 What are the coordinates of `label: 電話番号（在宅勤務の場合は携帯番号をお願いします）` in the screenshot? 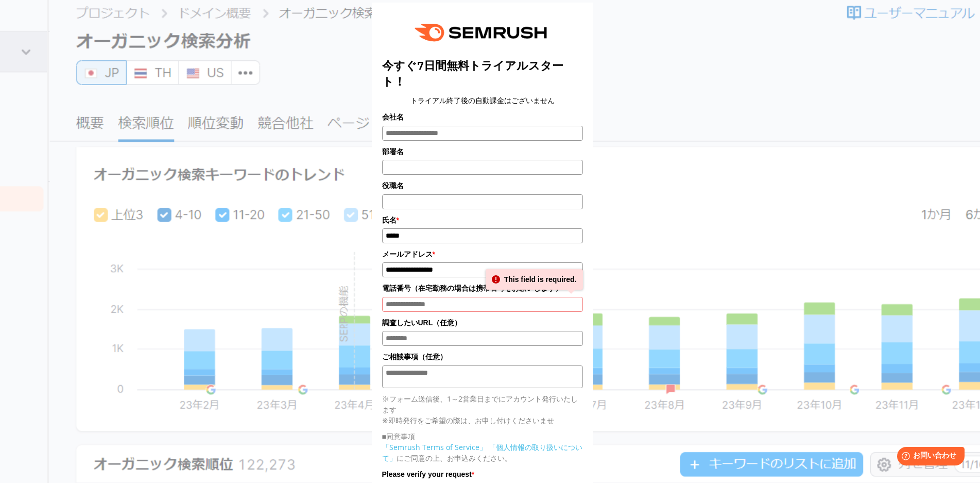 It's located at (483, 288).